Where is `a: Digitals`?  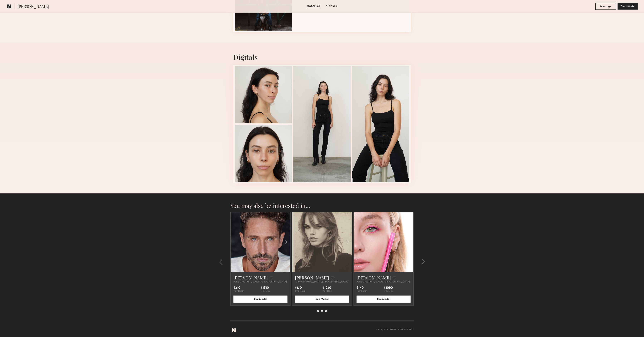 a: Digitals is located at coordinates (332, 6).